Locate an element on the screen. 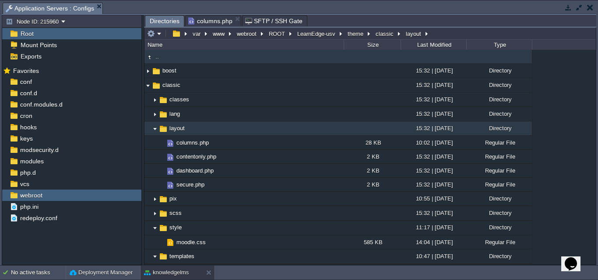  span: php.d is located at coordinates (28, 173).